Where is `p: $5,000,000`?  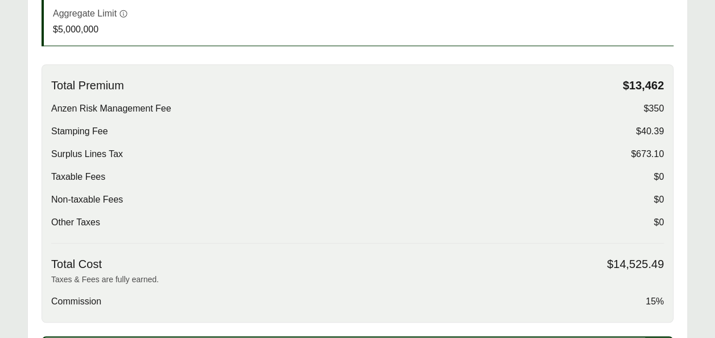
p: $5,000,000 is located at coordinates (90, 30).